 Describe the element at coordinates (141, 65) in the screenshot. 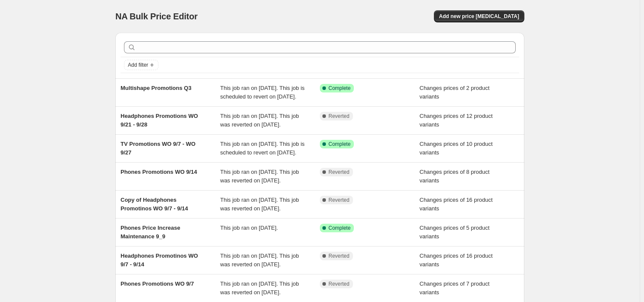

I see `button: Add filter` at that location.